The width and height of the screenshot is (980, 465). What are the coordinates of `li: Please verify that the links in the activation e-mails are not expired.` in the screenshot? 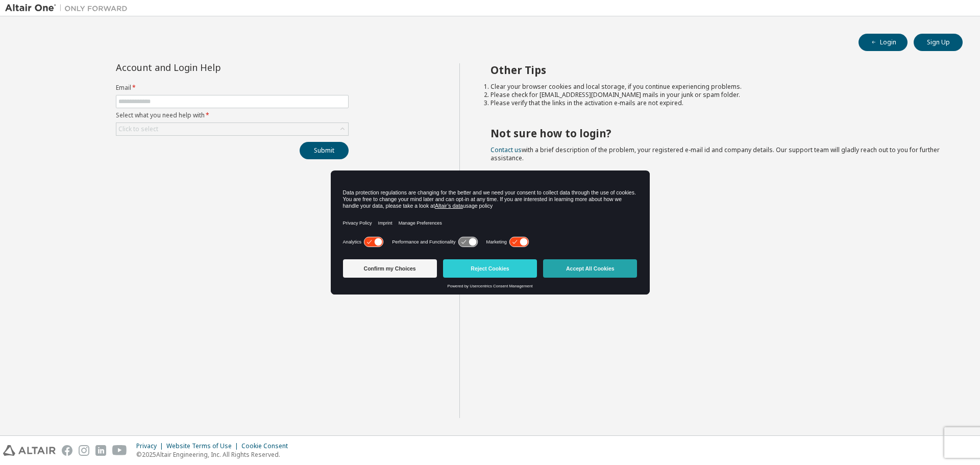 It's located at (718, 103).